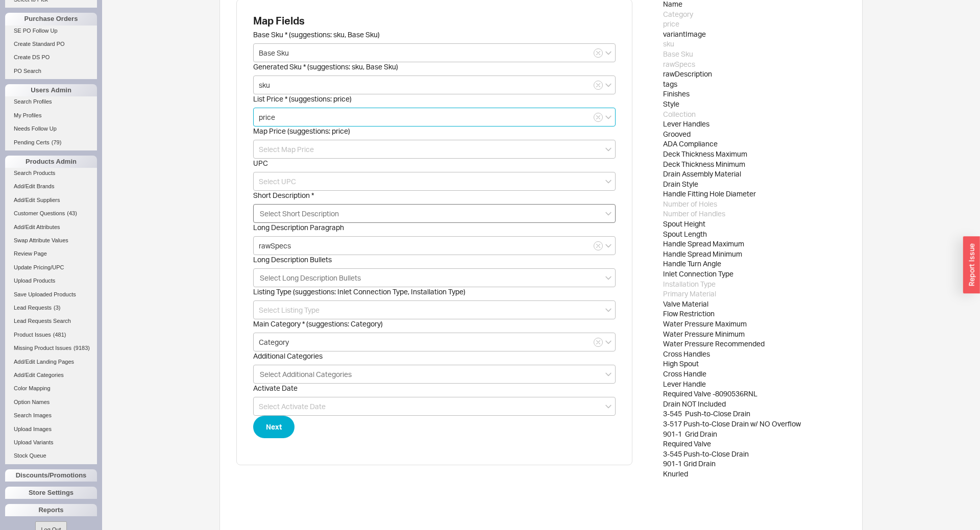  Describe the element at coordinates (755, 115) in the screenshot. I see `div: Collection` at that location.